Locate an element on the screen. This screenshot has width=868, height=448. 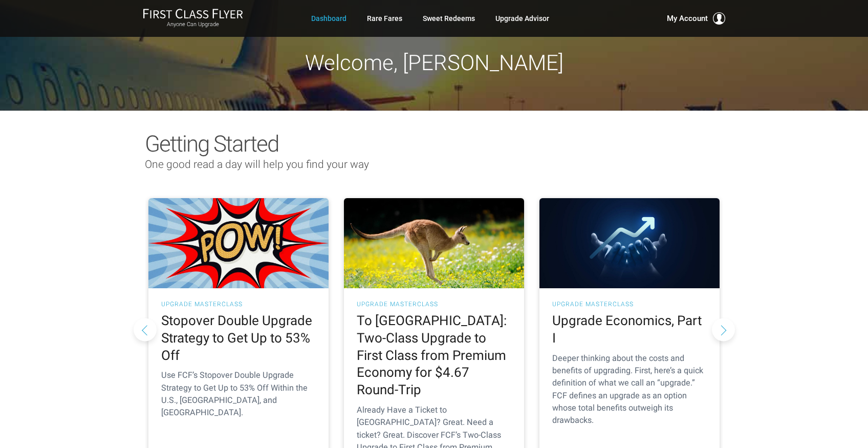
h2: Stopover Double Upgrade Strategy to Get Up to 53% Off is located at coordinates (239, 338).